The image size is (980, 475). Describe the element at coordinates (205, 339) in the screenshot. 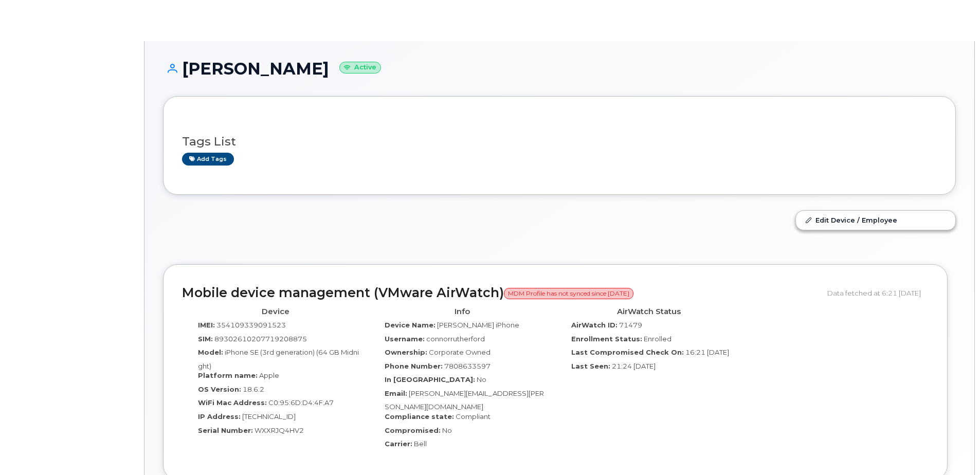

I see `label: SIM:` at that location.